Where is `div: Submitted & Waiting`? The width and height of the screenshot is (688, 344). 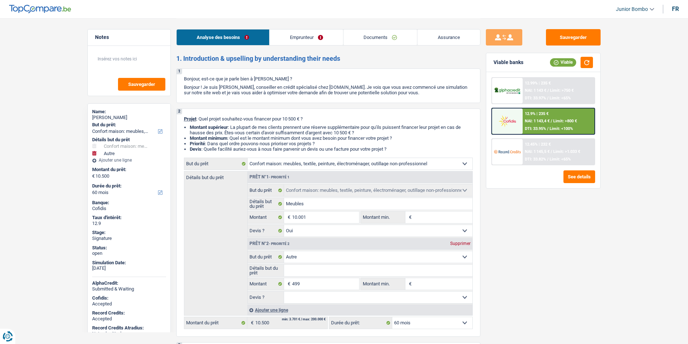
div: Submitted & Waiting is located at coordinates (129, 289).